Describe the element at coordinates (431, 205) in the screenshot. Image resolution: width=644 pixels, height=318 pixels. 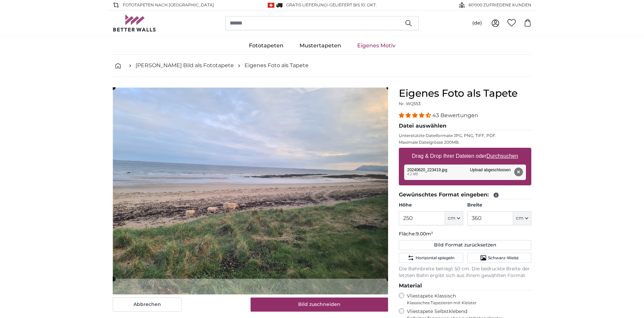
I see `label: Höhe` at that location.